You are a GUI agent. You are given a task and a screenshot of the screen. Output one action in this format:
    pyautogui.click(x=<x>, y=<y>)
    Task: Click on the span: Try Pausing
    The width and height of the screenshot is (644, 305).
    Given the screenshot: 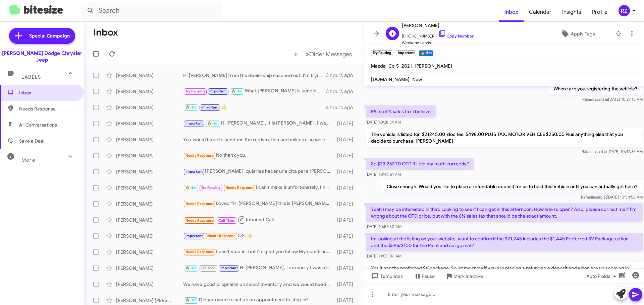 What is the action you would take?
    pyautogui.click(x=211, y=187)
    